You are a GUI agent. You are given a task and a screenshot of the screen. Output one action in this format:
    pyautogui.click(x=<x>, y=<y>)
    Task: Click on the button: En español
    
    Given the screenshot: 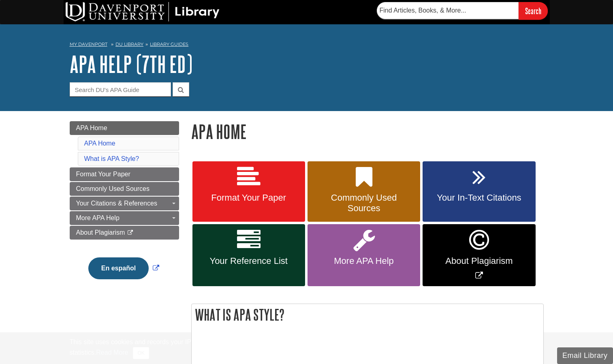 What is the action you would take?
    pyautogui.click(x=118, y=268)
    